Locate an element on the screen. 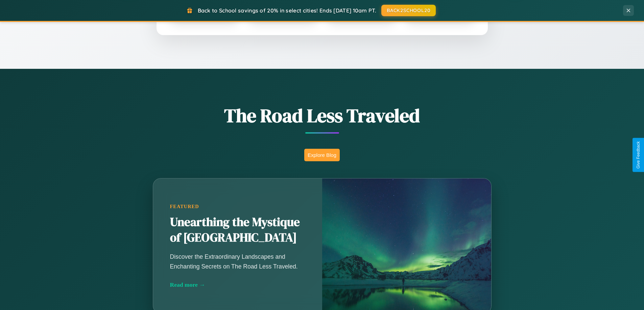 The image size is (644, 310). div: Give Feedback is located at coordinates (639, 155).